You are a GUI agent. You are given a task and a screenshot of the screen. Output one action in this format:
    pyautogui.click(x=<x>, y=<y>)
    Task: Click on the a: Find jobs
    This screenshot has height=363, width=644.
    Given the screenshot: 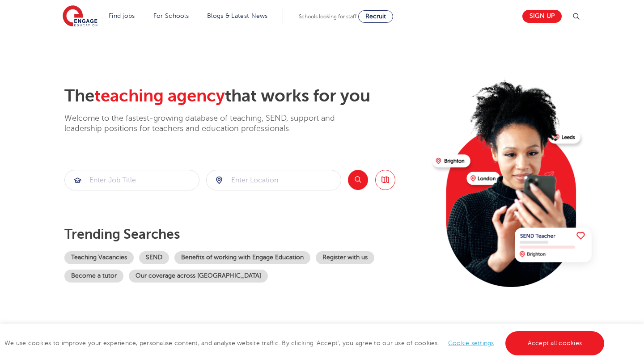 What is the action you would take?
    pyautogui.click(x=122, y=16)
    